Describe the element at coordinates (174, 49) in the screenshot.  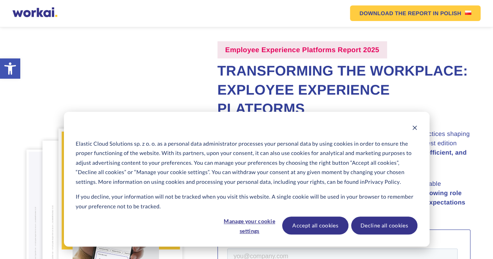
I see `input: Your last name` at that location.